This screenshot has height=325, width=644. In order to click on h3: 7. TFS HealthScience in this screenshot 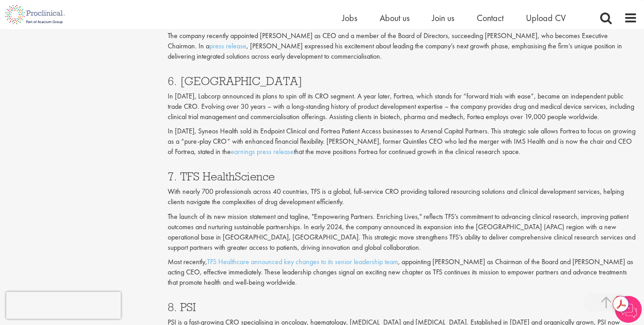, I will do `click(403, 176)`.